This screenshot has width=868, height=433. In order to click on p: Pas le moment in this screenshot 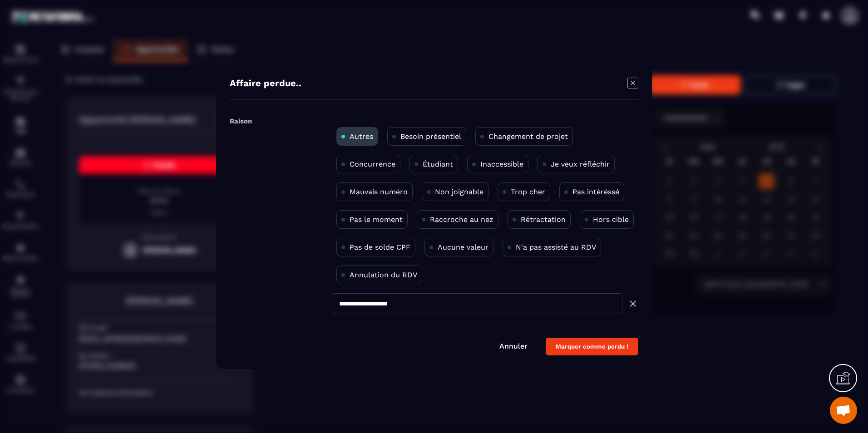, I will do `click(376, 219)`.